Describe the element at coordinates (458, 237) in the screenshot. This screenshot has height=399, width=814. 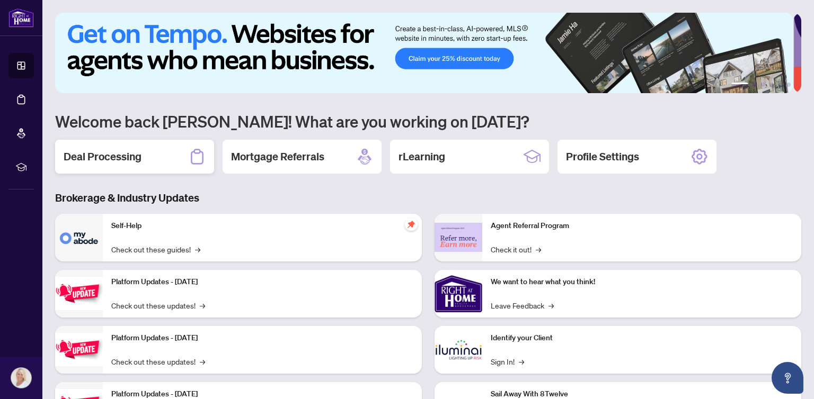
I see `img: Agent Referral Program` at that location.